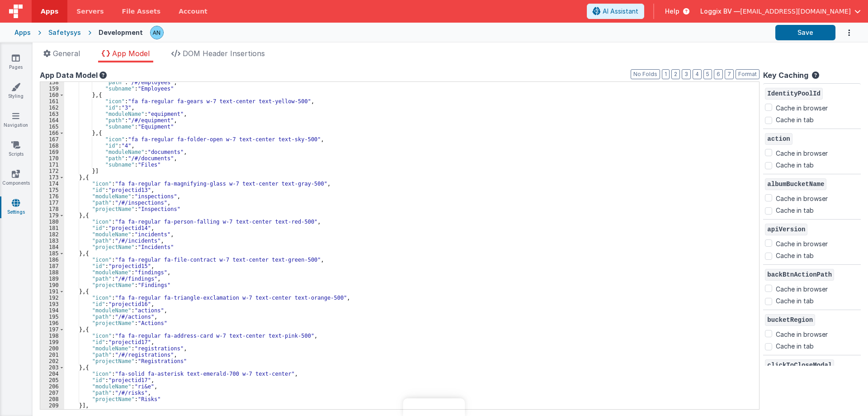 The height and width of the screenshot is (416, 868). I want to click on div: 174, so click(52, 184).